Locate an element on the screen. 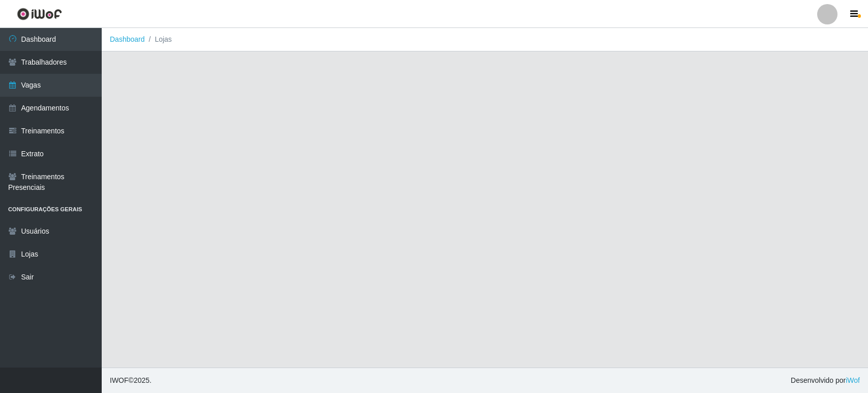  span: IWOF is located at coordinates (119, 380).